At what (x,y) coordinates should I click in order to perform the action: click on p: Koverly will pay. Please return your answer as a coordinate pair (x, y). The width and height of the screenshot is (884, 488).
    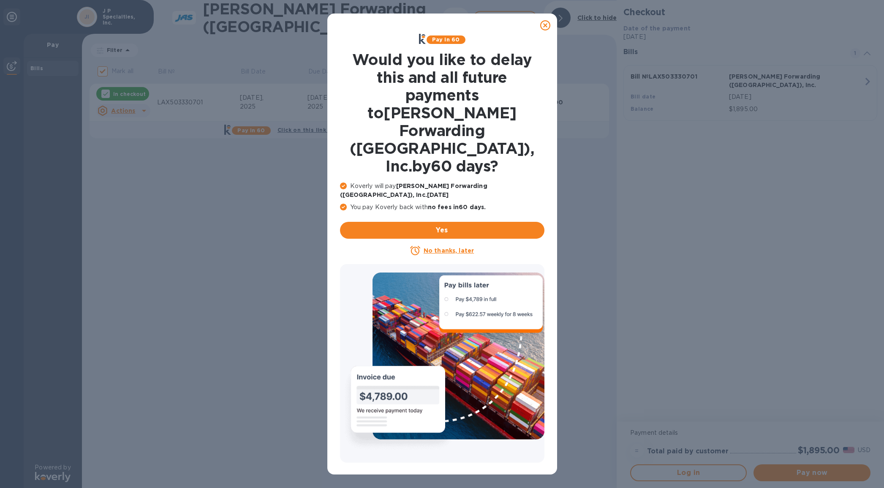
    Looking at the image, I should click on (442, 190).